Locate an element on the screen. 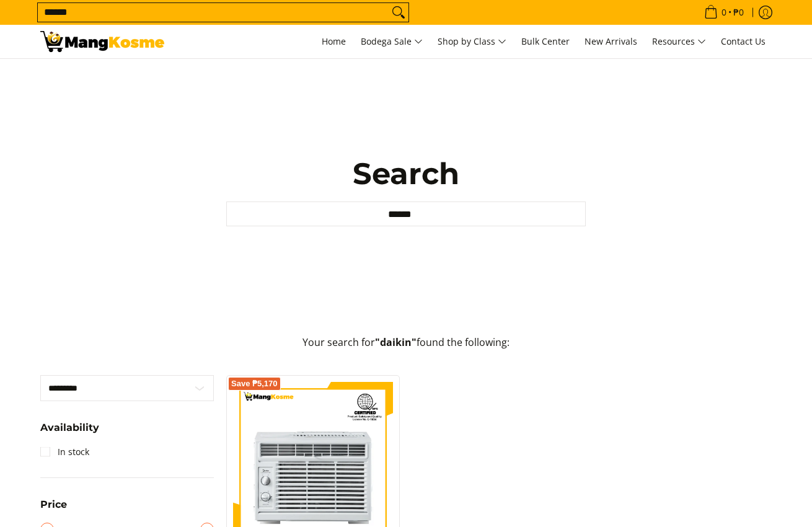 Image resolution: width=812 pixels, height=527 pixels. img: Search: 1 result found for &quot;daikin&quot; | Mang Kosme is located at coordinates (102, 41).